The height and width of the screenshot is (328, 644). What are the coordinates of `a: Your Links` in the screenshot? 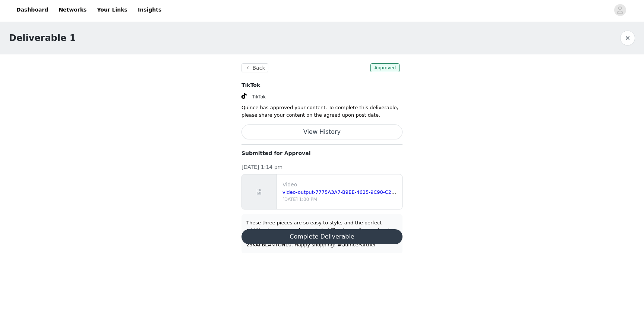 It's located at (112, 10).